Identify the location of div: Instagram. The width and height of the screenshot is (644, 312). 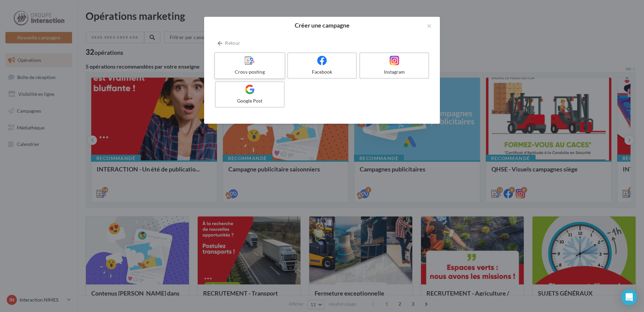
(394, 72).